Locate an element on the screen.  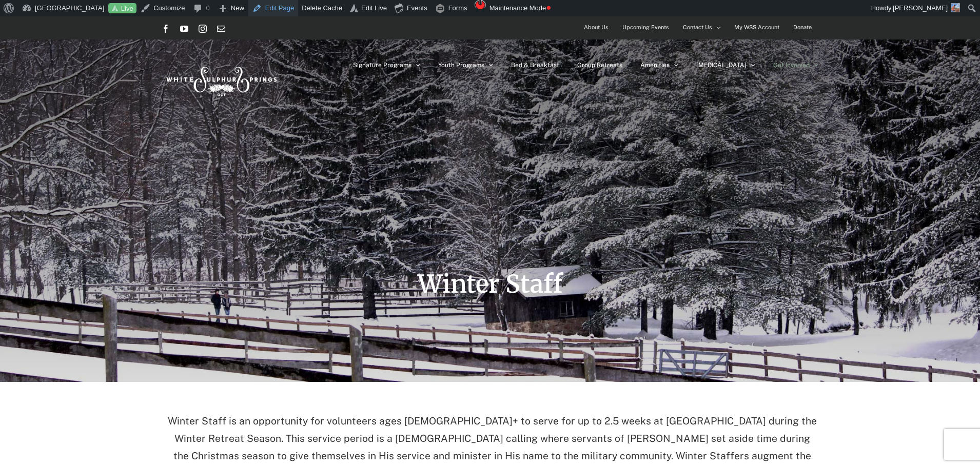
span: Youth Programs is located at coordinates (462, 65).